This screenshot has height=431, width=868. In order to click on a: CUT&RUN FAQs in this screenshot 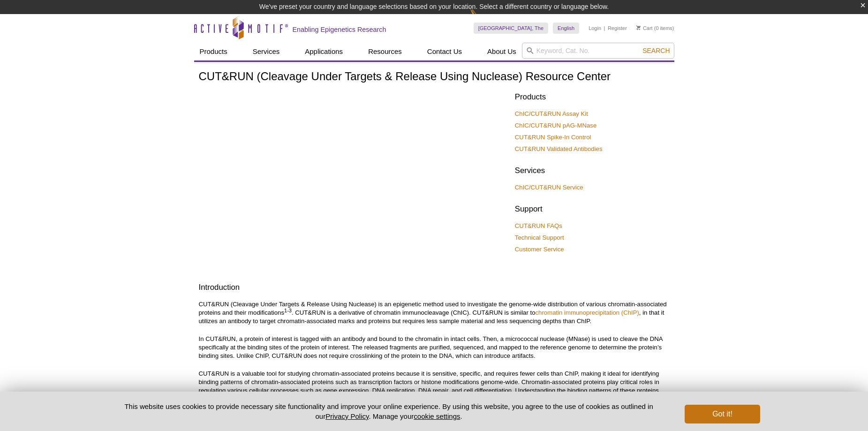, I will do `click(538, 226)`.